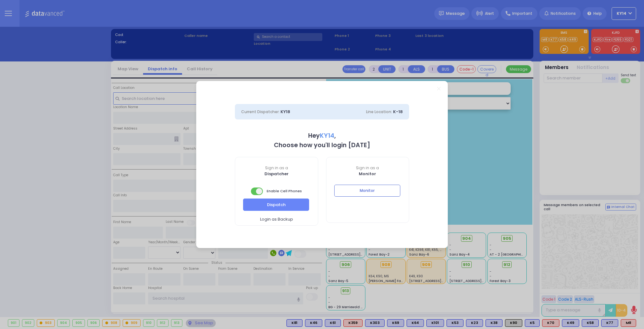 This screenshot has height=329, width=644. I want to click on button: Monitor, so click(367, 191).